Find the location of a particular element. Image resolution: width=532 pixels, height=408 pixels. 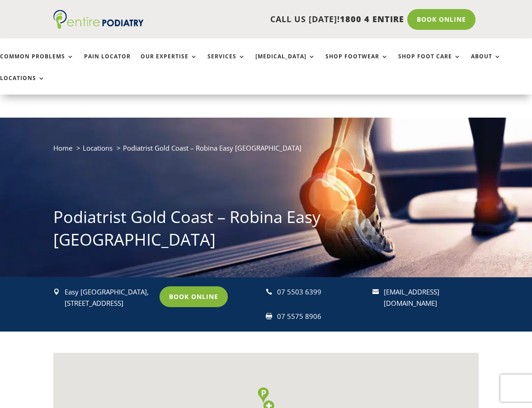

div: 07 5575 8906 is located at coordinates (322, 316).